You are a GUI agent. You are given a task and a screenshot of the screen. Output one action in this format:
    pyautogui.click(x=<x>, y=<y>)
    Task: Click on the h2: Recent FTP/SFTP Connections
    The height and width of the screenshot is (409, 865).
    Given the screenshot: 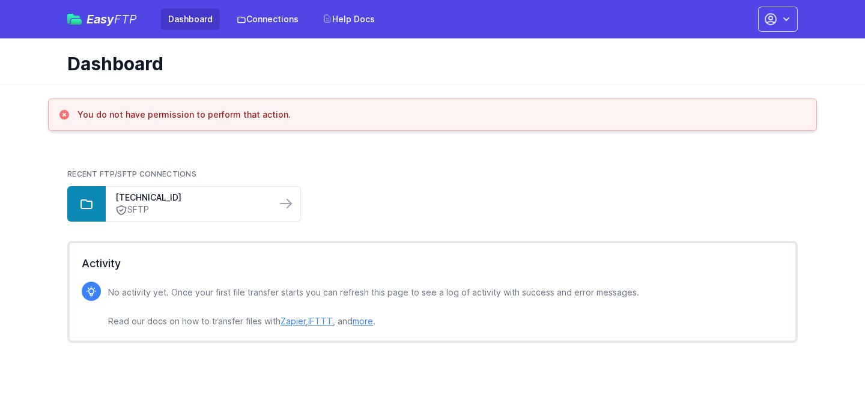 What is the action you would take?
    pyautogui.click(x=433, y=174)
    